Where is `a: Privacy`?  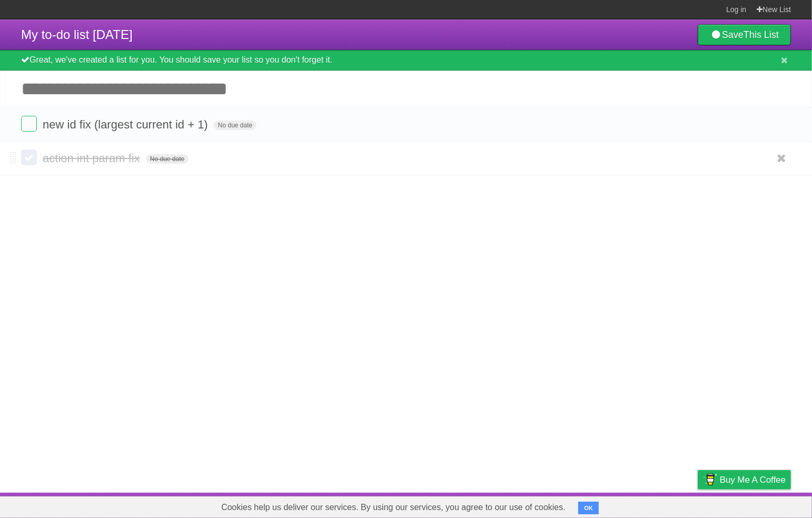
a: Privacy is located at coordinates (698, 505).